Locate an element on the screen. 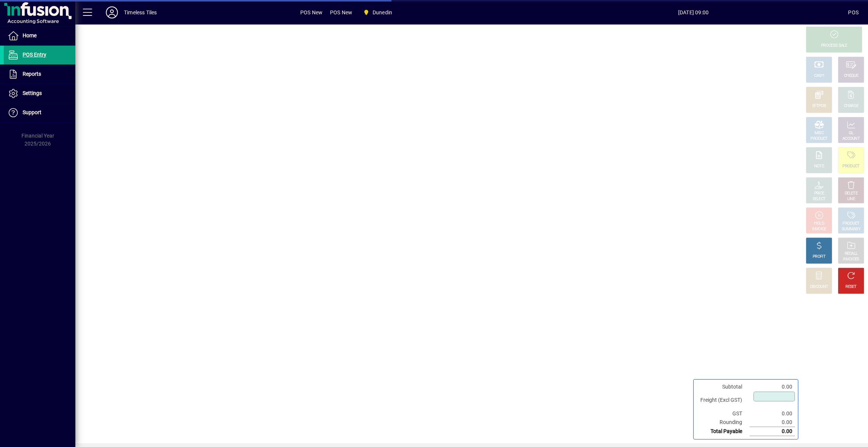 This screenshot has height=447, width=868. span: POS Entry is located at coordinates (35, 55).